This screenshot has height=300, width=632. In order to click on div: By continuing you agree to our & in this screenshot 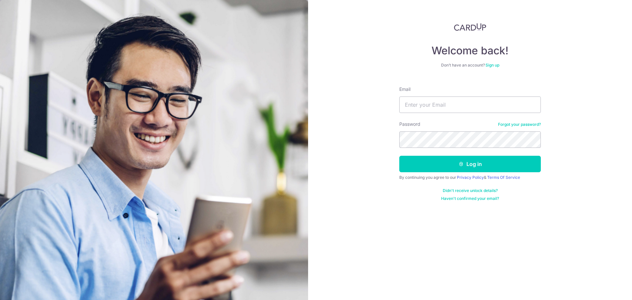, I will do `click(470, 177)`.